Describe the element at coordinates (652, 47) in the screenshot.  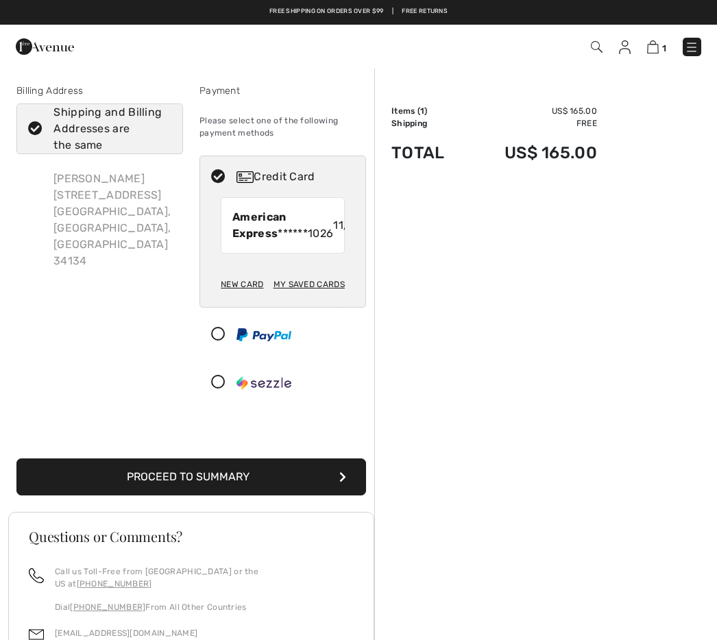
I see `img: Shopping Bag` at that location.